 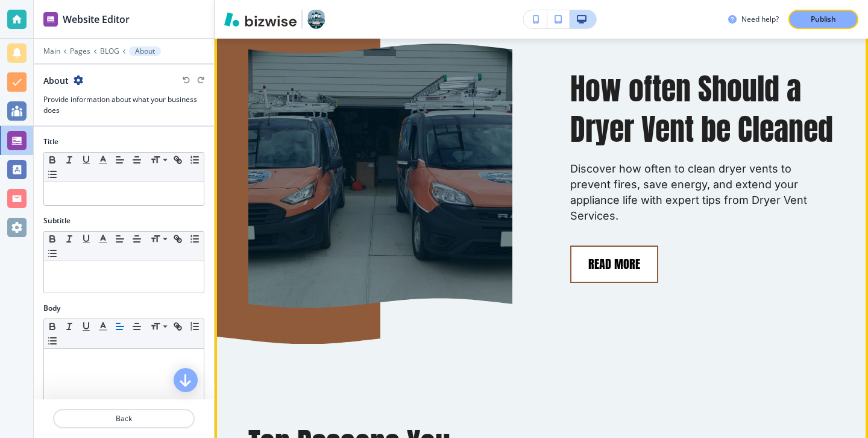 I want to click on p: Back, so click(x=123, y=419).